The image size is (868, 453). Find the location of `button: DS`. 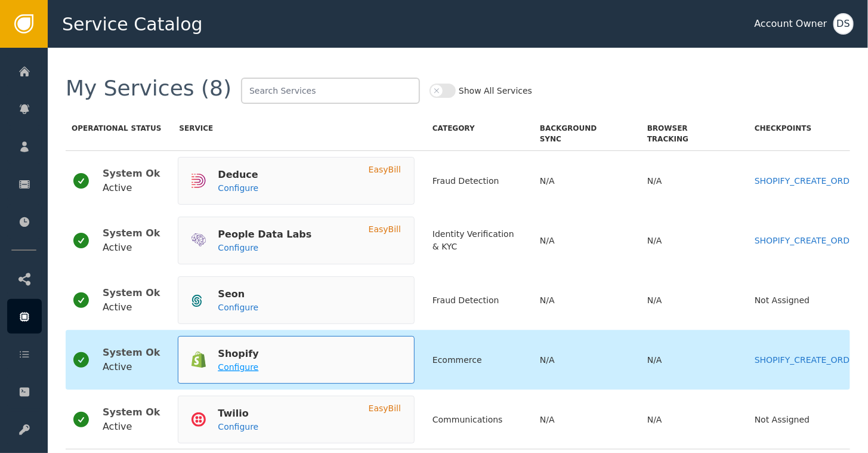

button: DS is located at coordinates (844, 24).